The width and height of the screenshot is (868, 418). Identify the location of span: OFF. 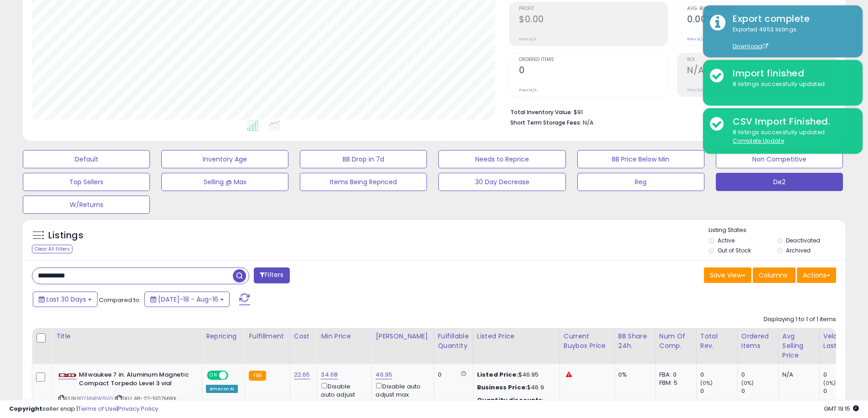
(234, 375).